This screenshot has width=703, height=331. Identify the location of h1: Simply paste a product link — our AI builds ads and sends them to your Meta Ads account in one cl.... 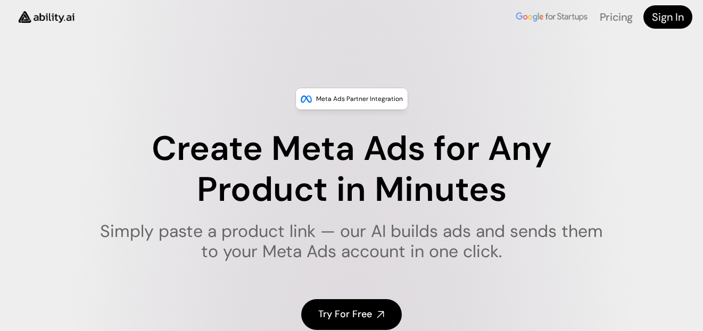
(351, 242).